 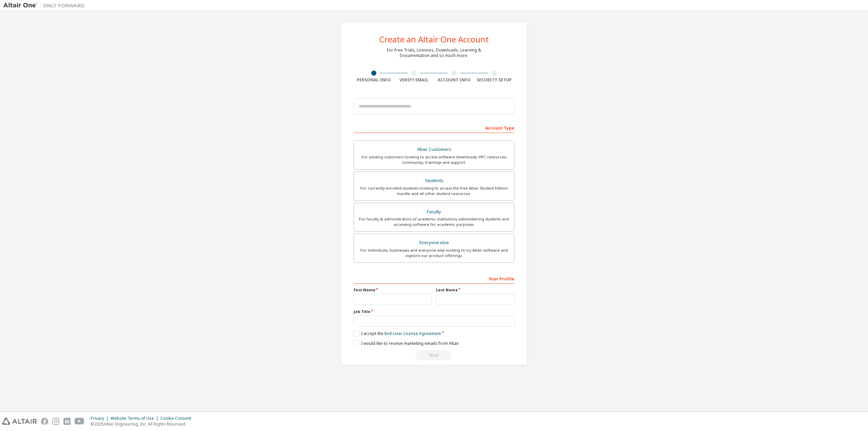 What do you see at coordinates (414, 80) in the screenshot?
I see `div: Verify Email` at bounding box center [414, 80].